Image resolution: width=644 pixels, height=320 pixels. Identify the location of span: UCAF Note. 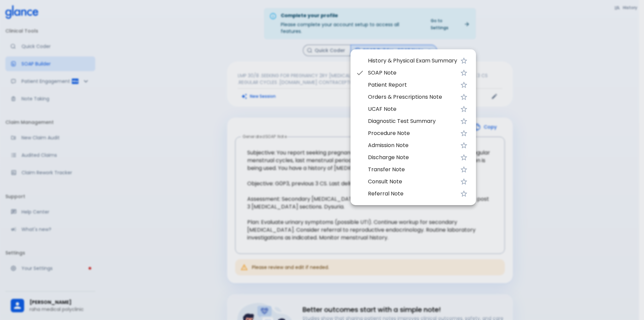
(412, 109).